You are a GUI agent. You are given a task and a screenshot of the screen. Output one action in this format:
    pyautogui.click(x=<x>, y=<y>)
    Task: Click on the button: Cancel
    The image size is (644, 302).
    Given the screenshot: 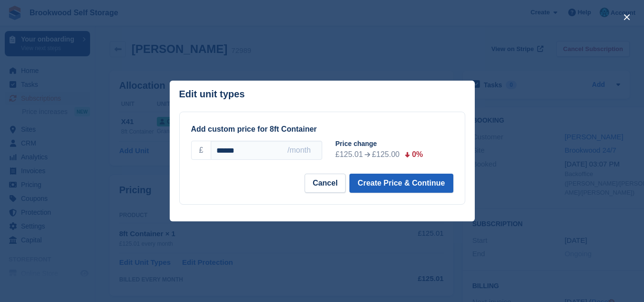 What is the action you would take?
    pyautogui.click(x=325, y=183)
    